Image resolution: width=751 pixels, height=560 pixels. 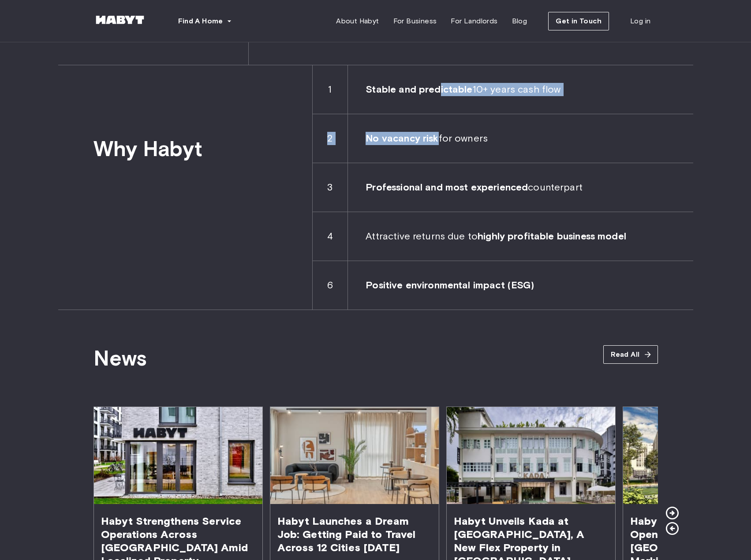 What do you see at coordinates (419, 89) in the screenshot?
I see `b: Stable and predictable` at bounding box center [419, 89].